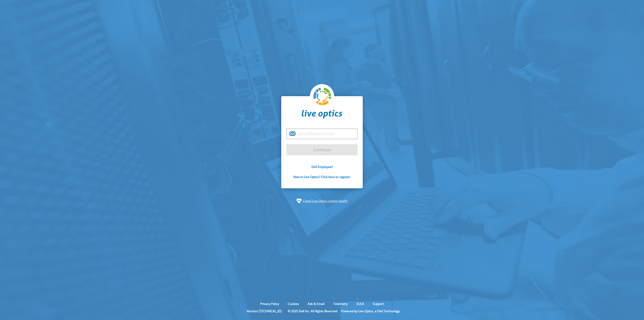 The height and width of the screenshot is (320, 644). What do you see at coordinates (322, 133) in the screenshot?
I see `input: email@address.com` at bounding box center [322, 133].